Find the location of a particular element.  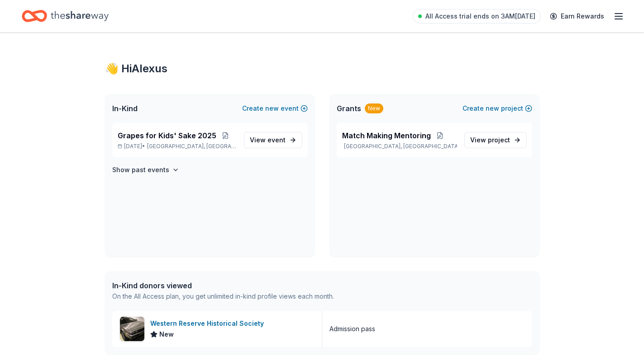

button: Createnewevent is located at coordinates (275, 109).